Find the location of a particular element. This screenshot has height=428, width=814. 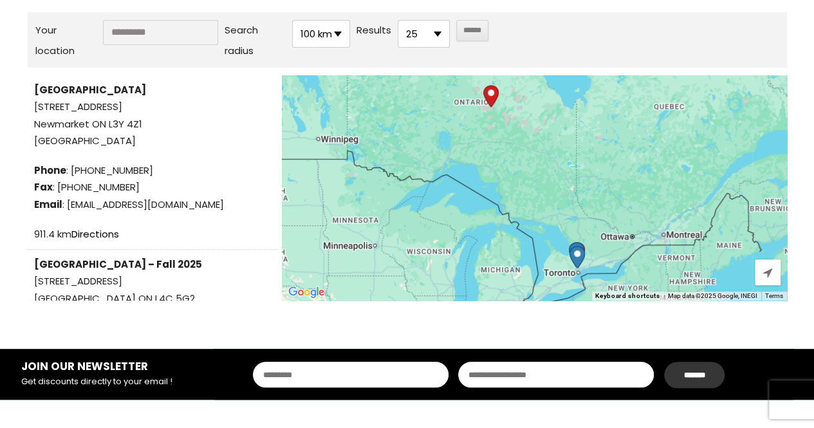

strong: Phone is located at coordinates (50, 170).